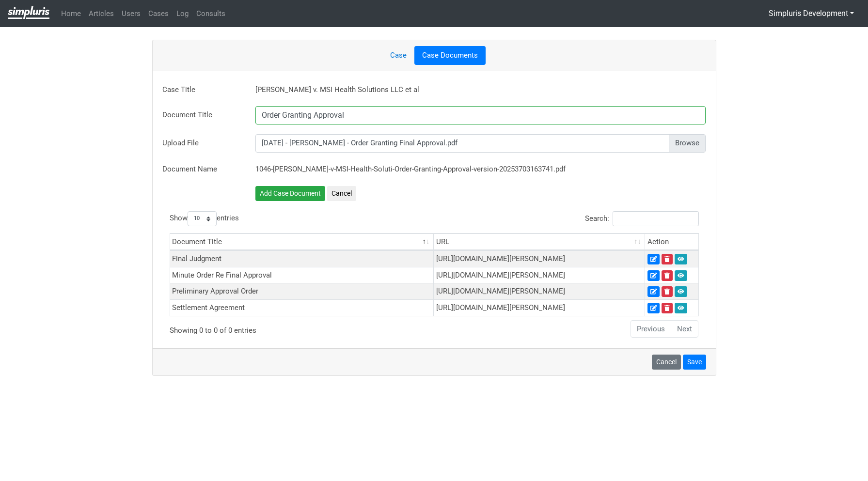  I want to click on a: Articles, so click(101, 14).